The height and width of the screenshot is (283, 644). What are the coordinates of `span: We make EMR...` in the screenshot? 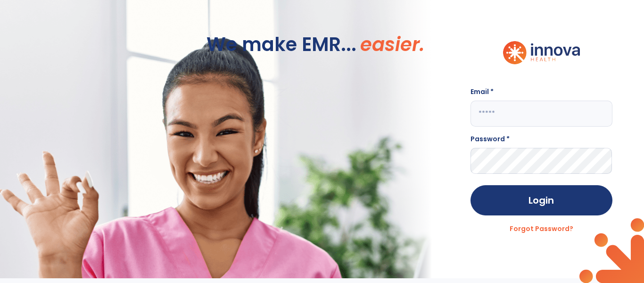 It's located at (281, 44).